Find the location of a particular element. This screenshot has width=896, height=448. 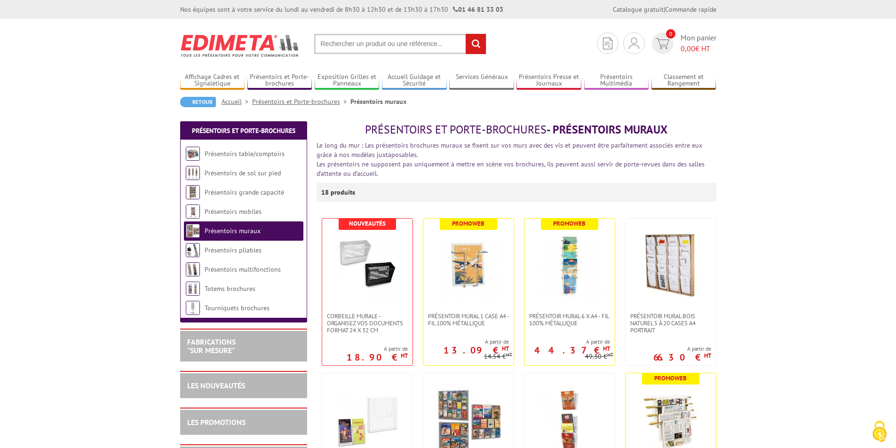

span: 0,00 is located at coordinates (688, 48).